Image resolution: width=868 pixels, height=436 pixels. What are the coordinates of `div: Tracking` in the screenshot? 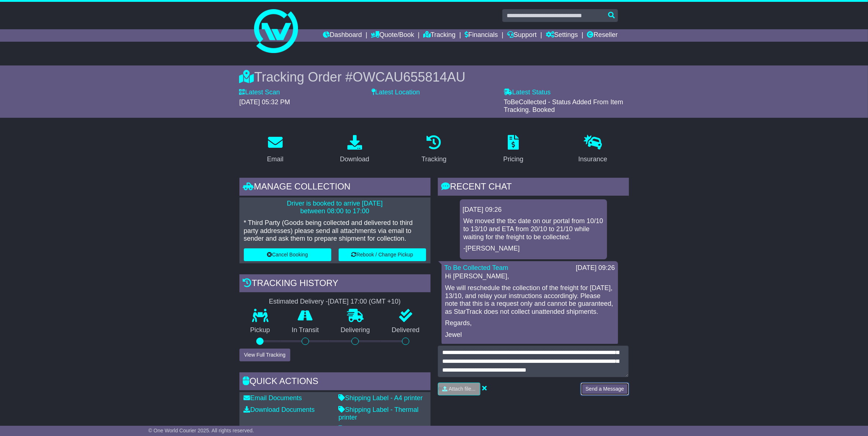 It's located at (434, 159).